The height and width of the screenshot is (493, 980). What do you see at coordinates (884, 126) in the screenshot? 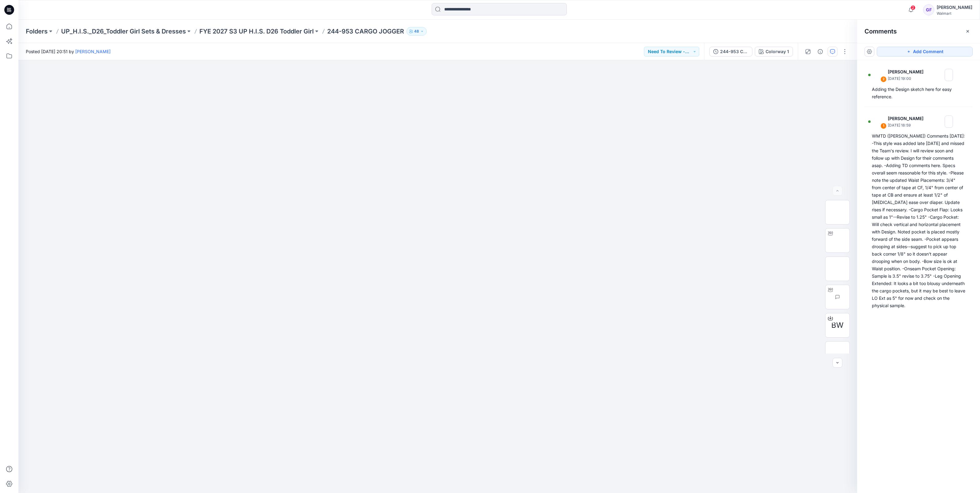
I see `div: 1` at bounding box center [884, 126].